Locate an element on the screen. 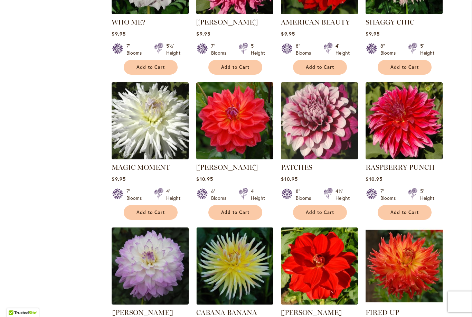 The width and height of the screenshot is (472, 317). img: COOPER BLAINE is located at coordinates (235, 121).